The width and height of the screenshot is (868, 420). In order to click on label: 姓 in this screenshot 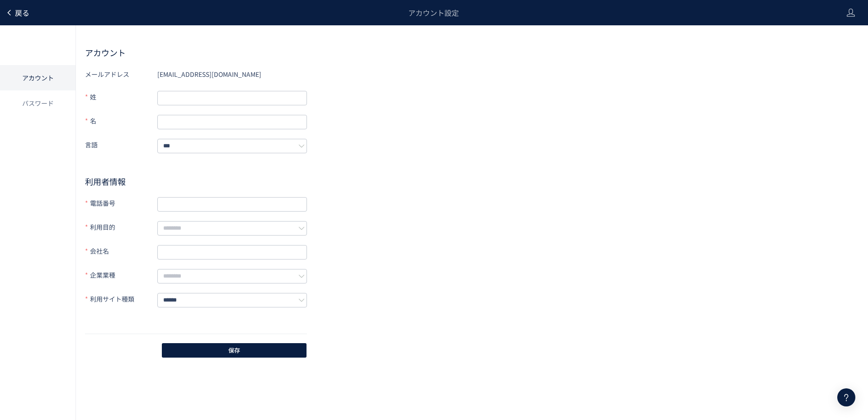, I will do `click(121, 97)`.